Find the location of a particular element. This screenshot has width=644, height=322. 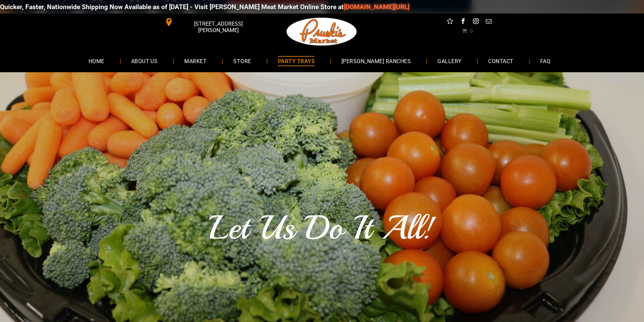

a: FAQ is located at coordinates (545, 61).